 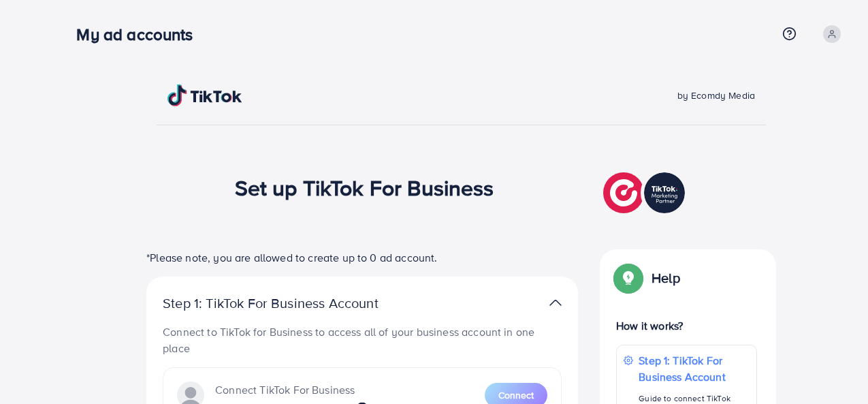 I want to click on img: Popup guide, so click(x=628, y=278).